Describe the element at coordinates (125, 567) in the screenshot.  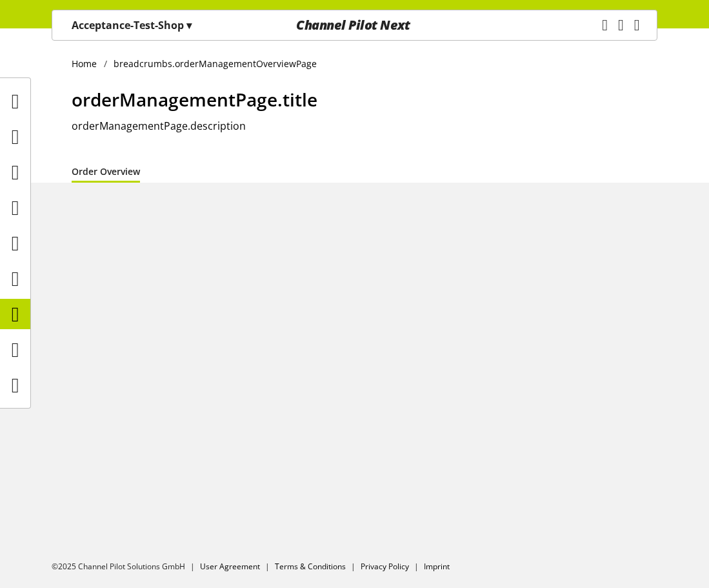
I see `li: ©2025 Channel Pilot Solutions GmbH` at that location.